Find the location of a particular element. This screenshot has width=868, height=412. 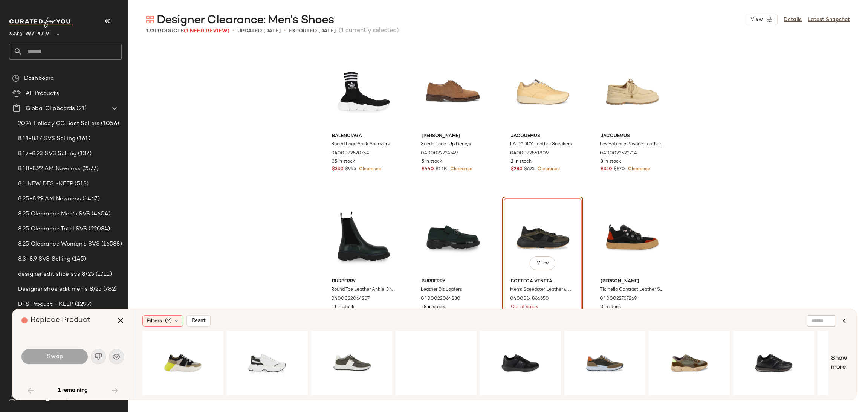

img: 0400018554807_WHITEBLACK is located at coordinates (267, 363).